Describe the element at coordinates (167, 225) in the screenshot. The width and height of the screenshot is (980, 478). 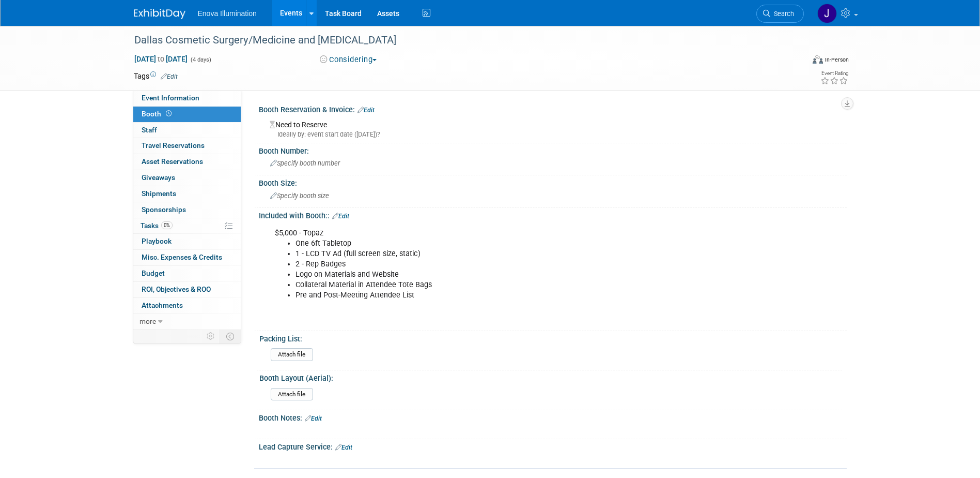
I see `span: 0%` at that location.